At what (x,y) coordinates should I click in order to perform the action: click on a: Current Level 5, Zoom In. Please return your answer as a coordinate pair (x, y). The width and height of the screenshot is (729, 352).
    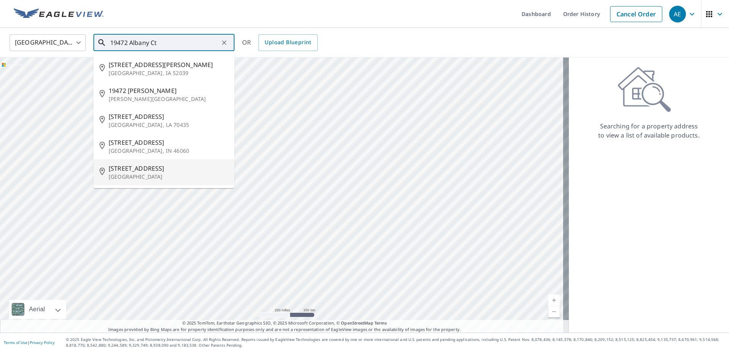
    Looking at the image, I should click on (554, 301).